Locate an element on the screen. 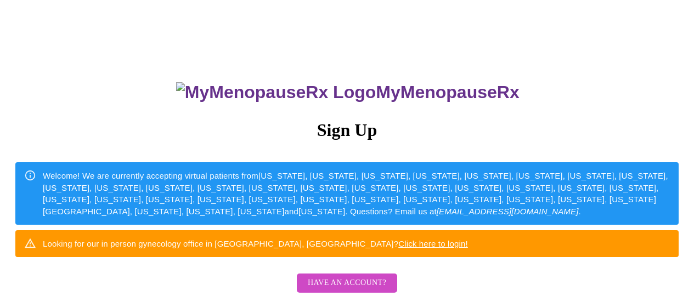 The image size is (694, 302). img: MyMenopauseRx Logo is located at coordinates (276, 92).